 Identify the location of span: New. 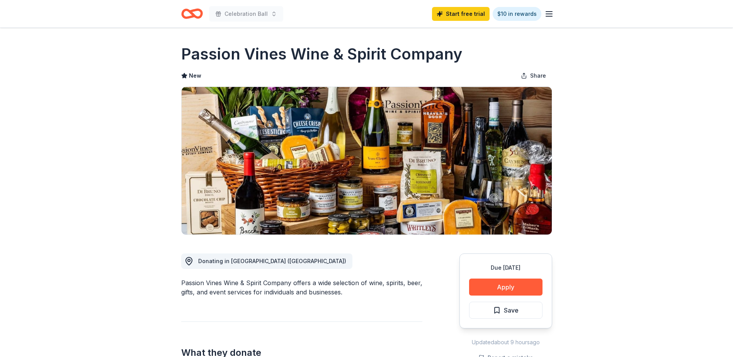
(195, 76).